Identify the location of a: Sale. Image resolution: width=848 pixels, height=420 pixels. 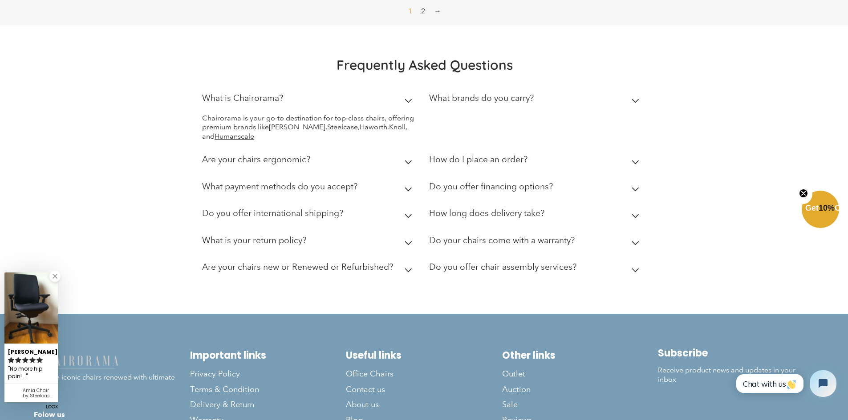
(580, 405).